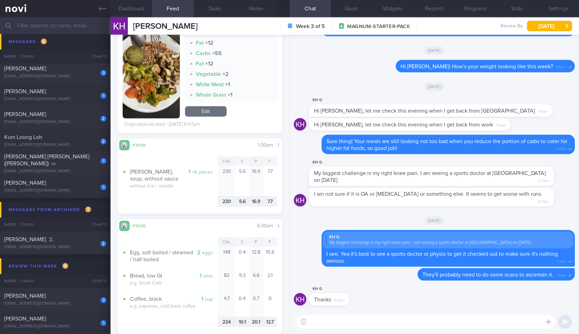  I want to click on strong: White Meat, so click(210, 85).